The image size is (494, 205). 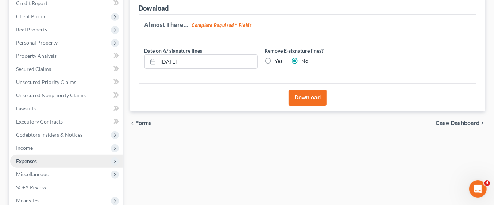 I want to click on label: No, so click(x=305, y=61).